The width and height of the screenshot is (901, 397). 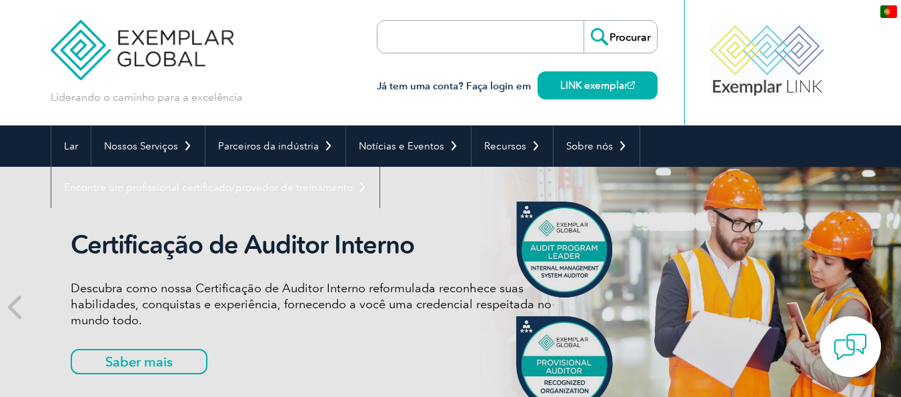 What do you see at coordinates (242, 245) in the screenshot?
I see `font: Certificação de Auditor Interno` at bounding box center [242, 245].